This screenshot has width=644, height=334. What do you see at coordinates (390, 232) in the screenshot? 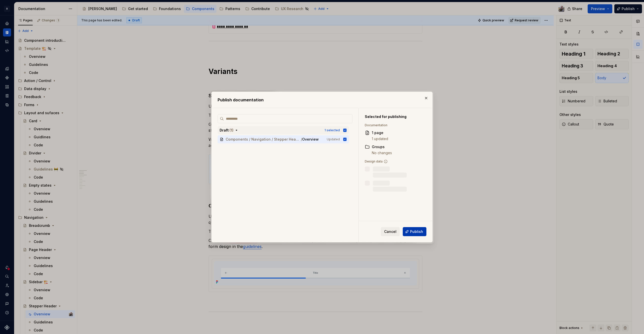
I see `span: Cancel` at bounding box center [390, 232].